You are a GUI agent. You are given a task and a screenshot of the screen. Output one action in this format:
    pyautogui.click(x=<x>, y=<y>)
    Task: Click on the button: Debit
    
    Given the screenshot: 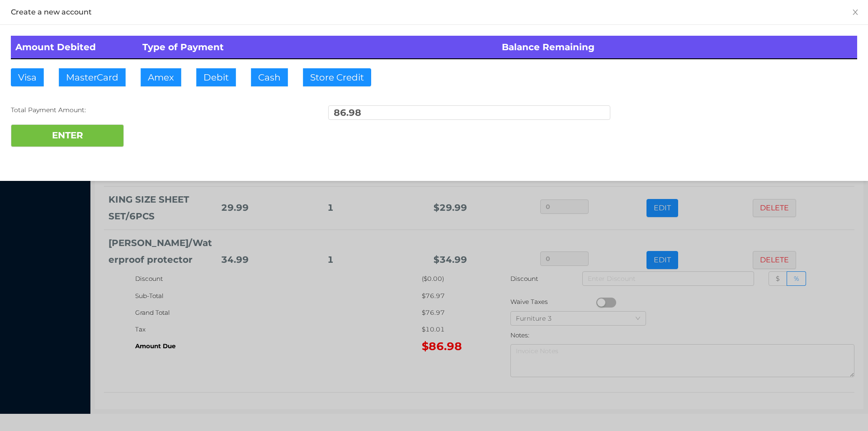 What is the action you would take?
    pyautogui.click(x=216, y=77)
    